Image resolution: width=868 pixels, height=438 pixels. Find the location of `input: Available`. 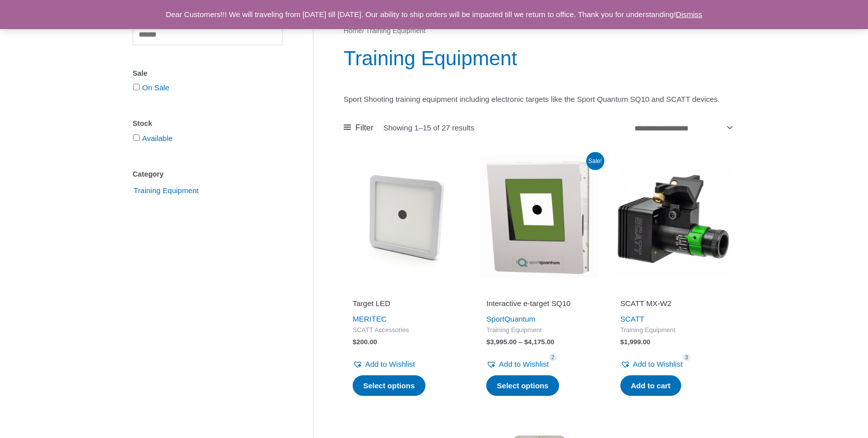

input: Available is located at coordinates (136, 137).